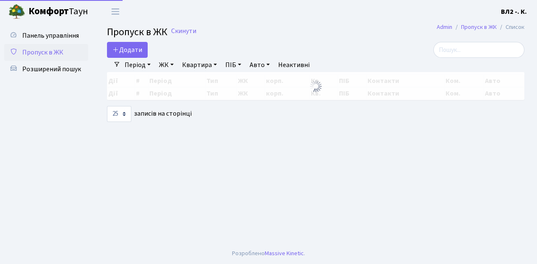 The height and width of the screenshot is (264, 537). What do you see at coordinates (119, 114) in the screenshot?
I see `select: записів на сторінці` at bounding box center [119, 114].